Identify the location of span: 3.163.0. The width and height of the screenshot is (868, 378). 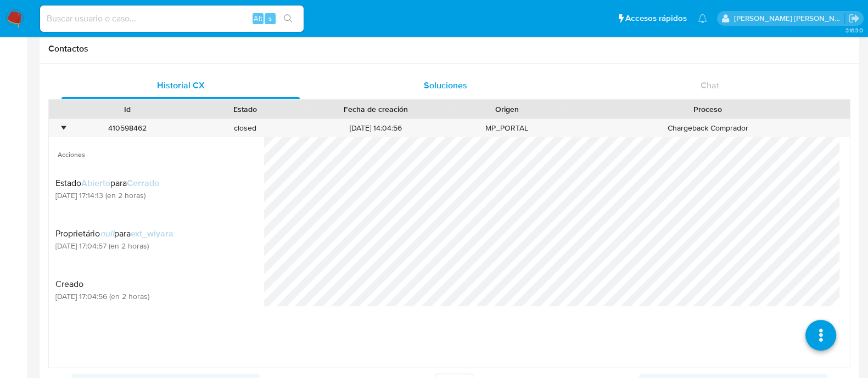
(853, 30).